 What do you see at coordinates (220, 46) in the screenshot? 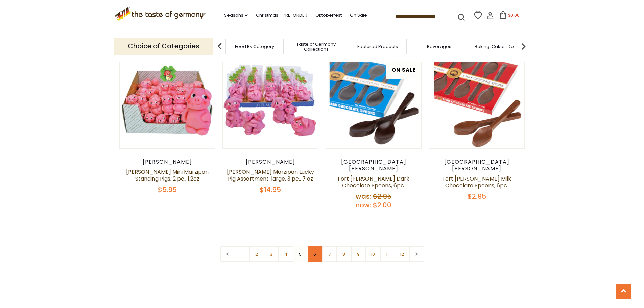
I see `img: previous arrow` at bounding box center [220, 46].